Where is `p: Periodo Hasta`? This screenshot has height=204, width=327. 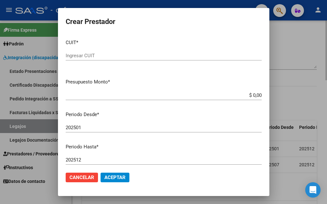 p: Periodo Hasta is located at coordinates (164, 147).